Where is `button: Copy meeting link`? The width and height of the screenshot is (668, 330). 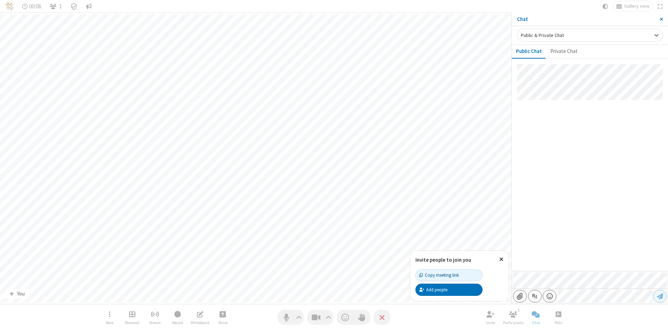 button: Copy meeting link is located at coordinates (449, 275).